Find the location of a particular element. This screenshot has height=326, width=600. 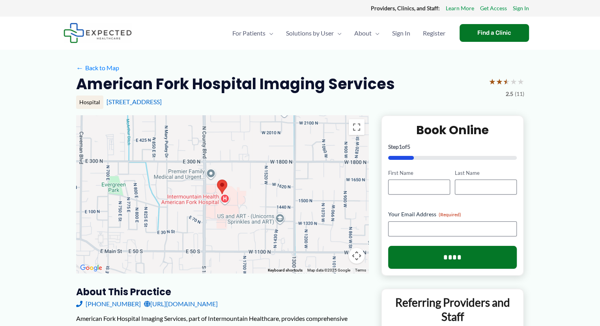

p: Step of is located at coordinates (452, 147).